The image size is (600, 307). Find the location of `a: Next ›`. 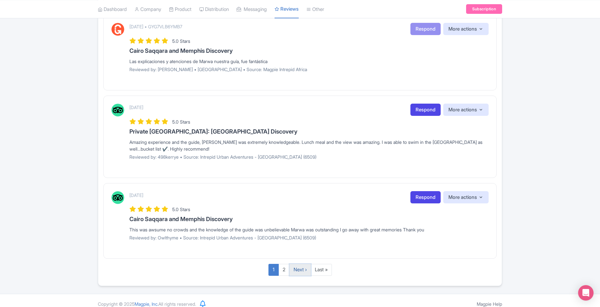

a: Next › is located at coordinates (300, 270).